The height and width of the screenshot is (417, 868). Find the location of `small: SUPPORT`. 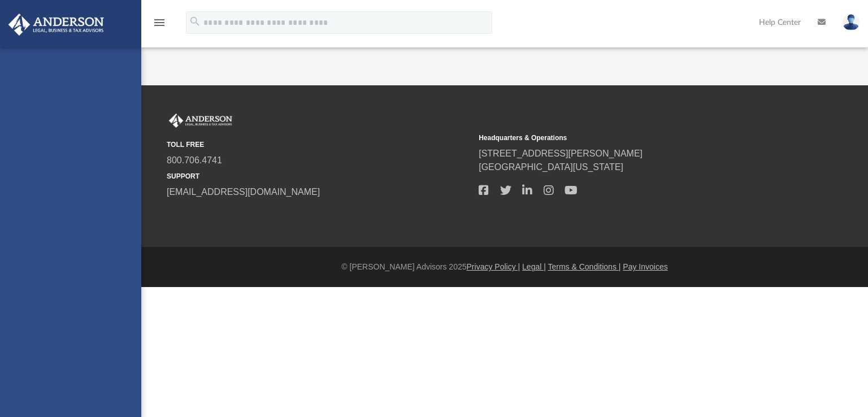

small: SUPPORT is located at coordinates (319, 176).